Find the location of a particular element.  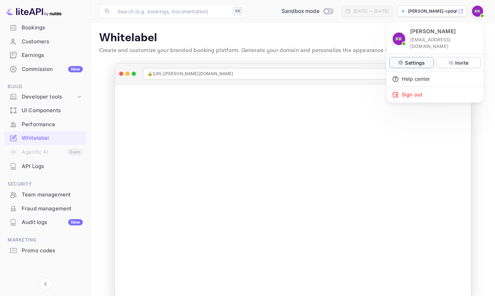

div: Help center is located at coordinates (435, 79).